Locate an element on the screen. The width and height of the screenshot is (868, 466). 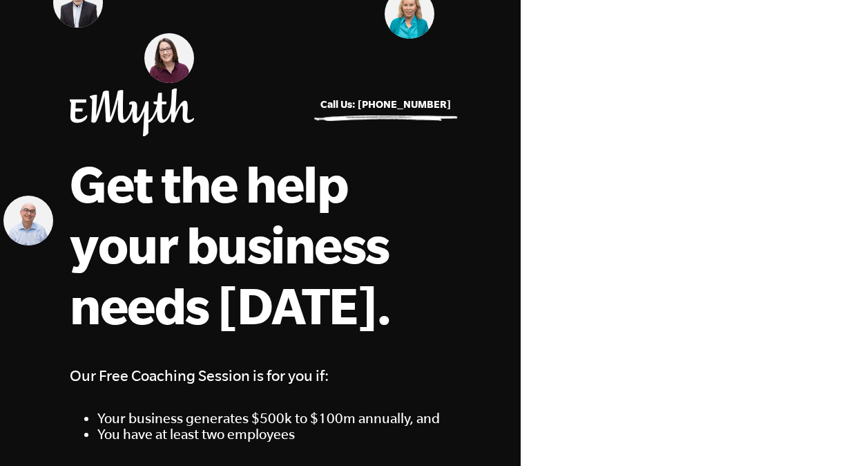
h4: Our Free Coaching Session is for you if: is located at coordinates (260, 375).